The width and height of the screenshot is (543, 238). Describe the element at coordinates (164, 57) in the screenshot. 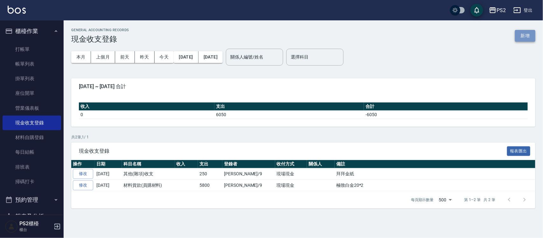

I see `button: 今天` at that location.